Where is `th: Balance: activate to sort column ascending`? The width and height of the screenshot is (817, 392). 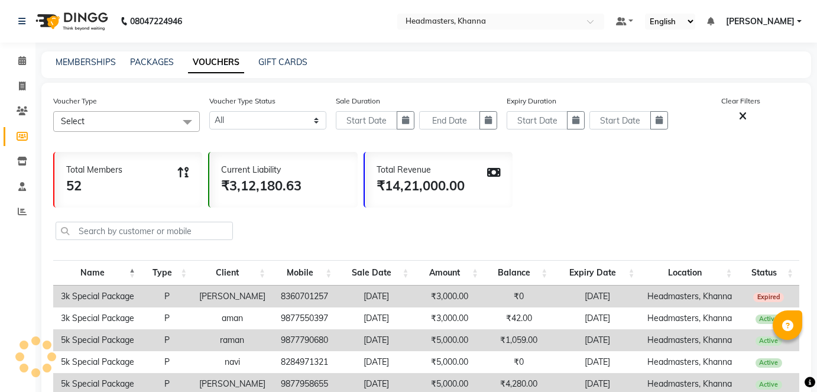 th: Balance: activate to sort column ascending is located at coordinates (519, 273).